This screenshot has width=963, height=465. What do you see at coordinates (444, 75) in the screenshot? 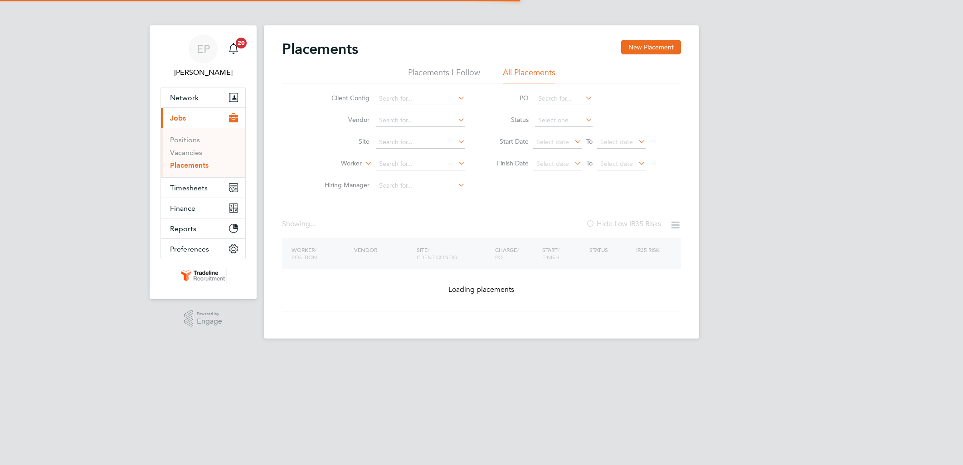
I see `li: Placements I Follow` at bounding box center [444, 75].